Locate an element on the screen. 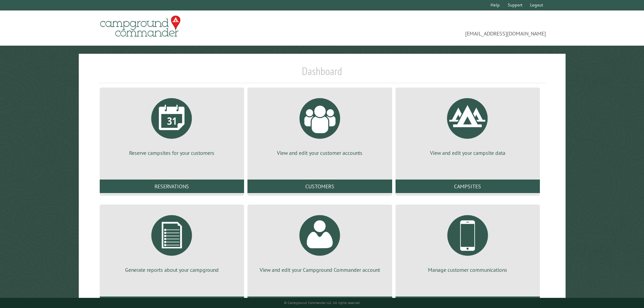  small: © Campground Commander LLC. All rights reserved. is located at coordinates (322, 302).